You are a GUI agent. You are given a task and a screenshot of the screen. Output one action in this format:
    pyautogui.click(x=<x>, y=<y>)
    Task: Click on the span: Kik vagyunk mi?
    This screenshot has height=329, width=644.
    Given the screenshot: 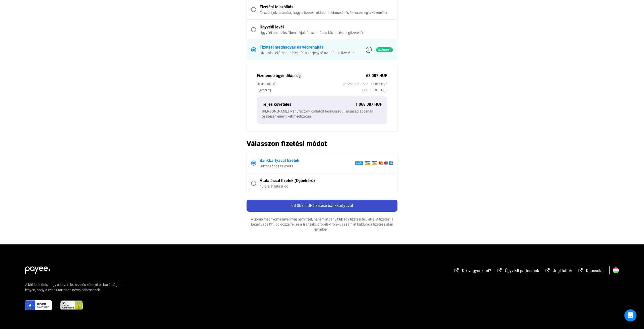 What is the action you would take?
    pyautogui.click(x=477, y=271)
    